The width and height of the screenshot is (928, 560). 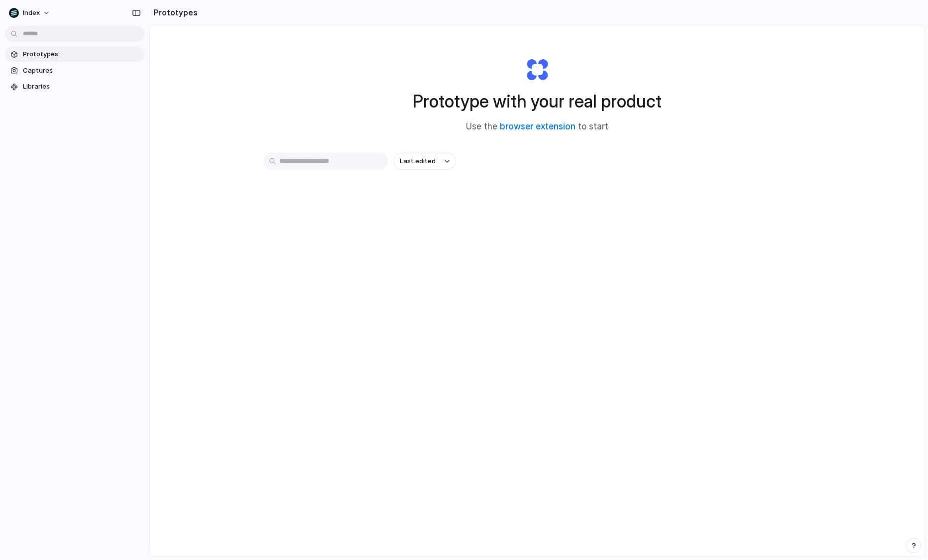 I want to click on span: Prototypes, so click(x=82, y=54).